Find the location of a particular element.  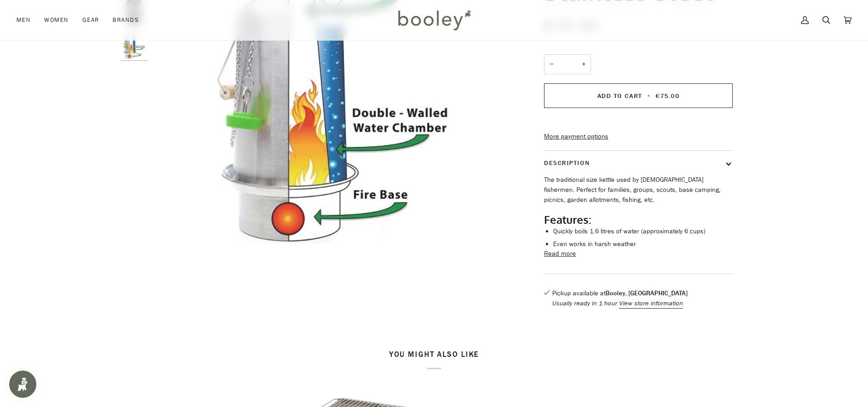

span: €75.00 is located at coordinates (668, 96).